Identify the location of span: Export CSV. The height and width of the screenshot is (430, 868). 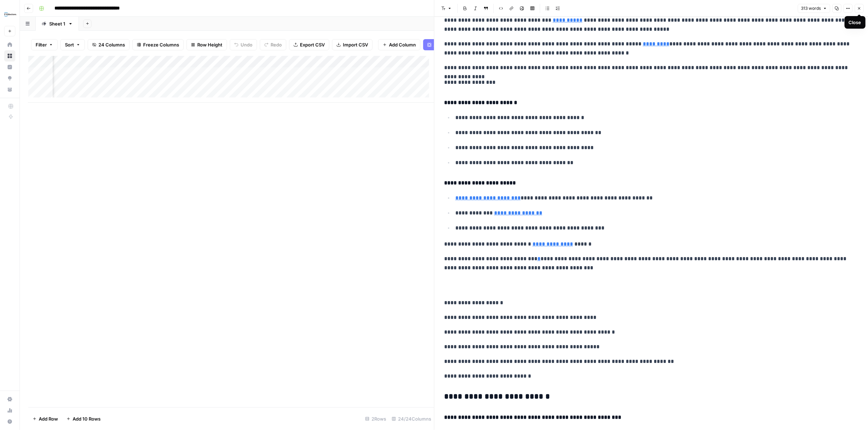
(312, 45).